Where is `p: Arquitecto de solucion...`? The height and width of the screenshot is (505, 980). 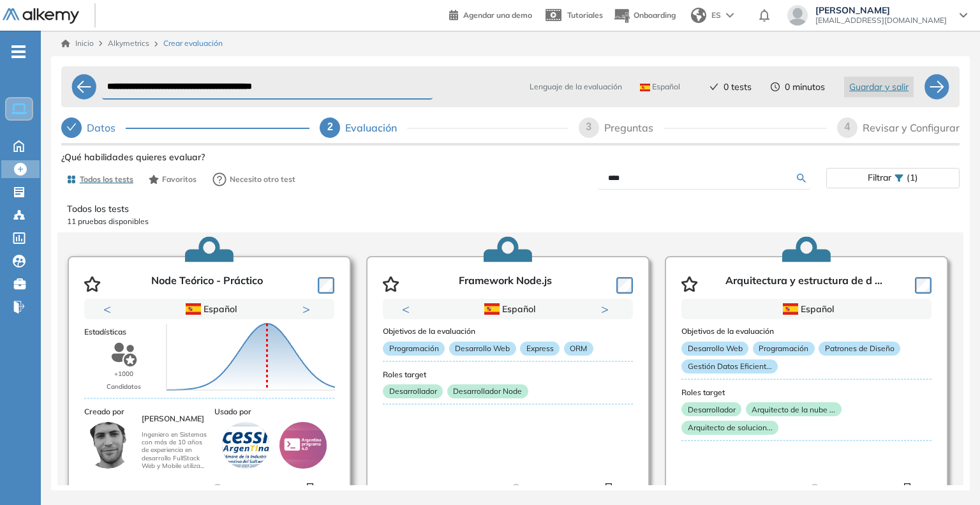 p: Arquitecto de solucion... is located at coordinates (729, 428).